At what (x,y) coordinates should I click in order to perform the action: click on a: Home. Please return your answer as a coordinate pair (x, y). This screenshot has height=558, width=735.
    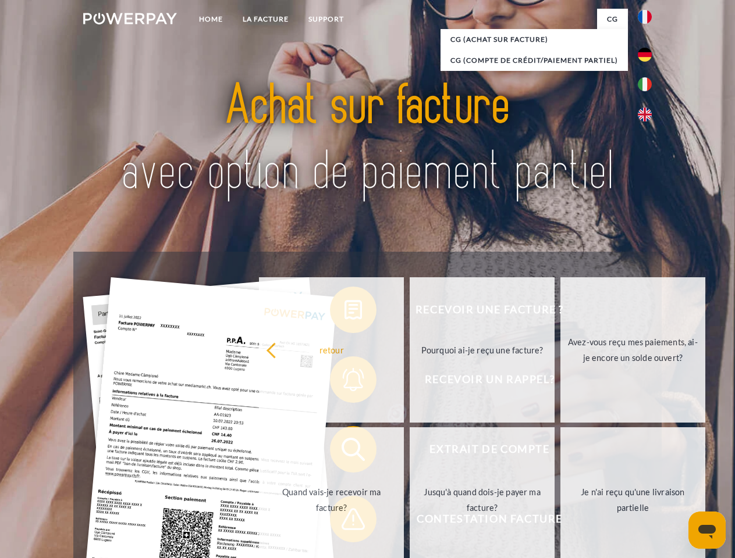
    Looking at the image, I should click on (211, 19).